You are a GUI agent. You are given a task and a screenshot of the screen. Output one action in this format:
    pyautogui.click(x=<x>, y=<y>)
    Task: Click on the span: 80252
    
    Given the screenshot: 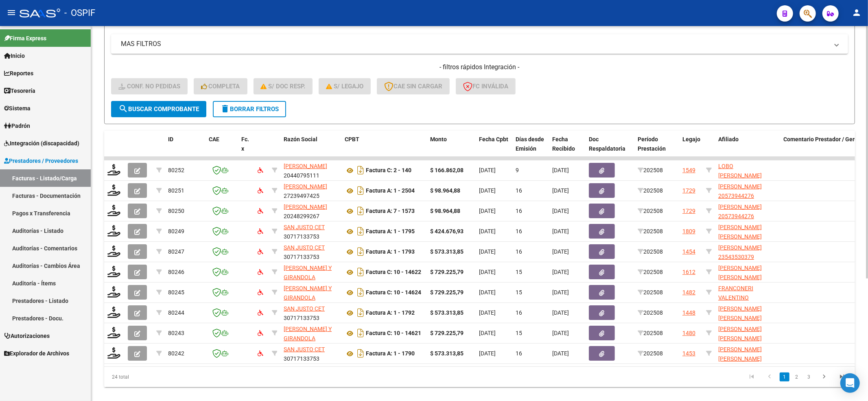 What is the action you would take?
    pyautogui.click(x=176, y=170)
    